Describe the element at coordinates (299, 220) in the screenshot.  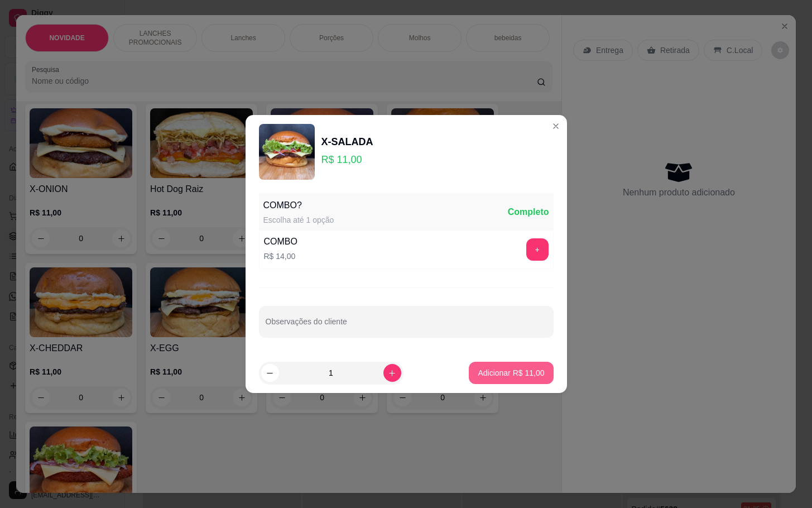
I see `div: Escolha até 1 opção` at that location.